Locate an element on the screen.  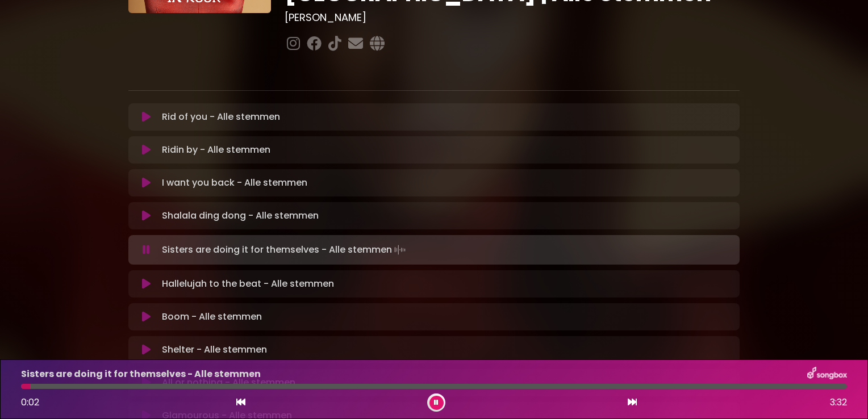
img: songbox-logo-white.png is located at coordinates (827, 374).